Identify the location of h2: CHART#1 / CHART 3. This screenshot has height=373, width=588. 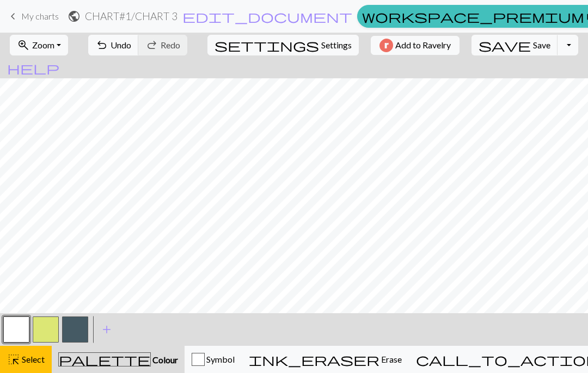
(131, 16).